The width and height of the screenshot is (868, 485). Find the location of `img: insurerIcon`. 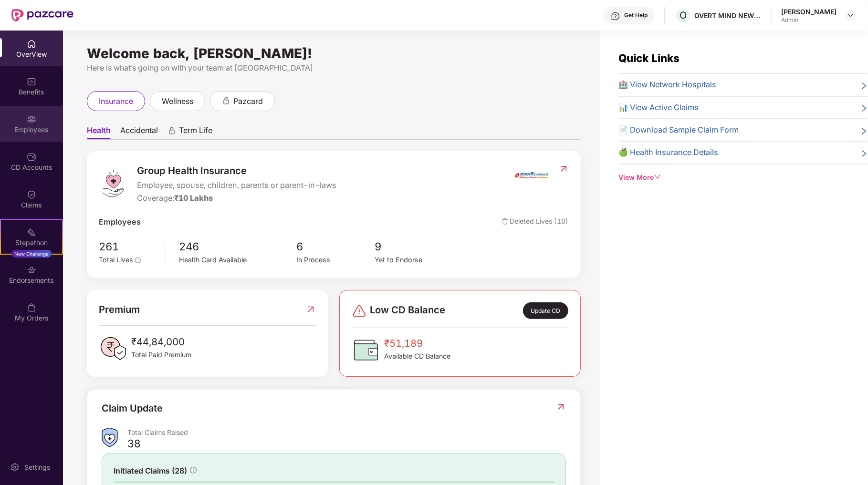

img: insurerIcon is located at coordinates (531, 175).